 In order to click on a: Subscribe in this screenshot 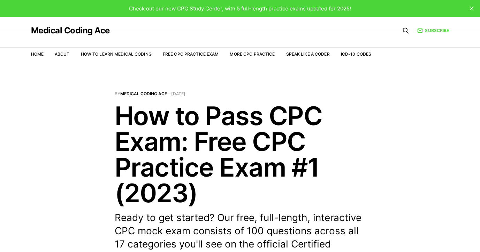, I will do `click(433, 30)`.